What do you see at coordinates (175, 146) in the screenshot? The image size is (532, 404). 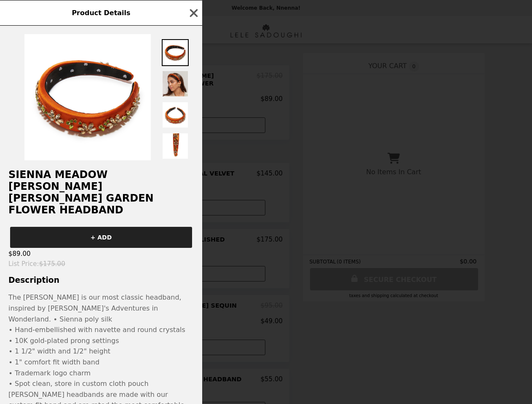 I see `img: Thumbnail 4` at bounding box center [175, 146].